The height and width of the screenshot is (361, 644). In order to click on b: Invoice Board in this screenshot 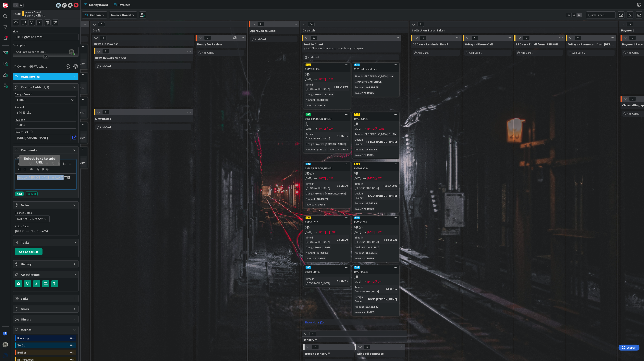, I will do `click(121, 15)`.